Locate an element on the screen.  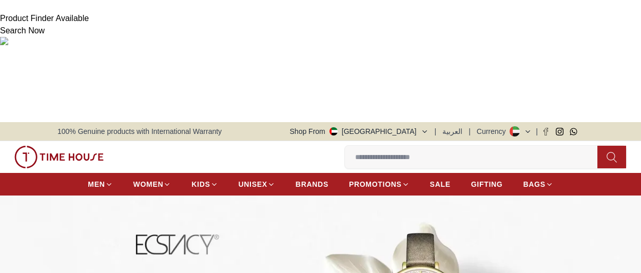
span: GIFTING is located at coordinates (487, 184).